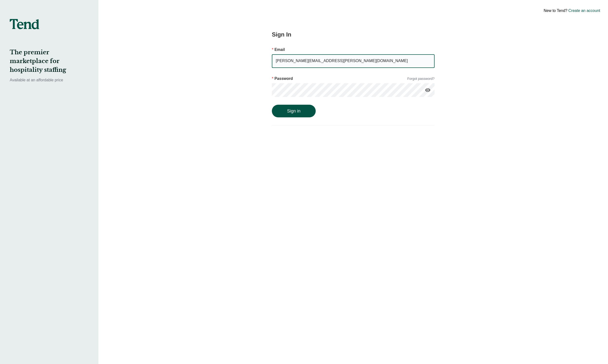 This screenshot has width=608, height=364. What do you see at coordinates (427, 90) in the screenshot?
I see `i: visibility` at bounding box center [427, 90].